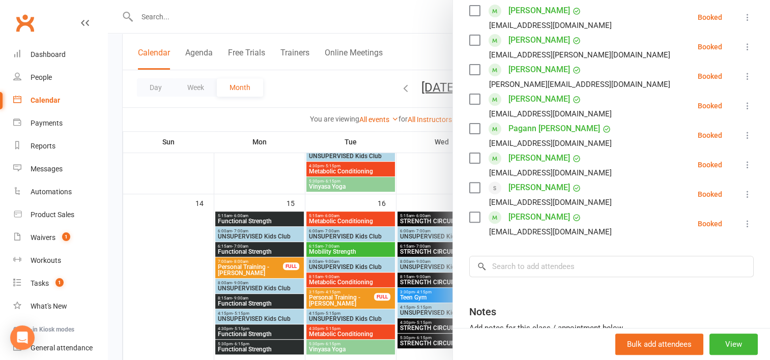 The image size is (770, 360). Describe the element at coordinates (611, 328) in the screenshot. I see `div: Add notes for this class / appointment below` at that location.